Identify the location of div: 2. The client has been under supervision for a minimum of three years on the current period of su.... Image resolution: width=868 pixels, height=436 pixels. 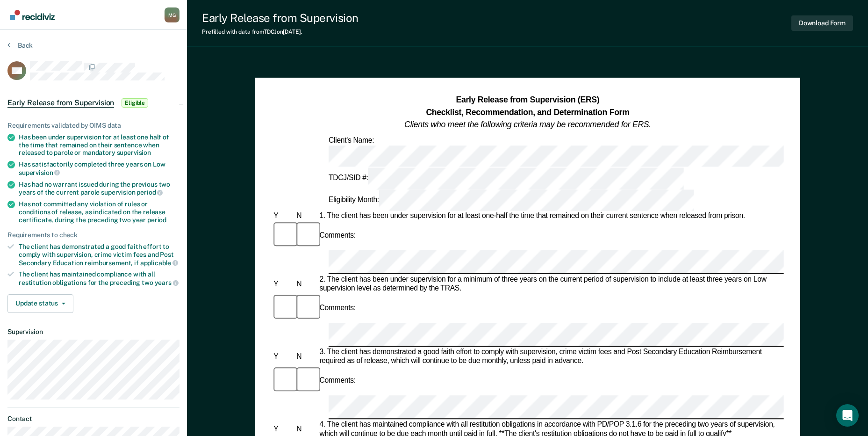
(550, 284).